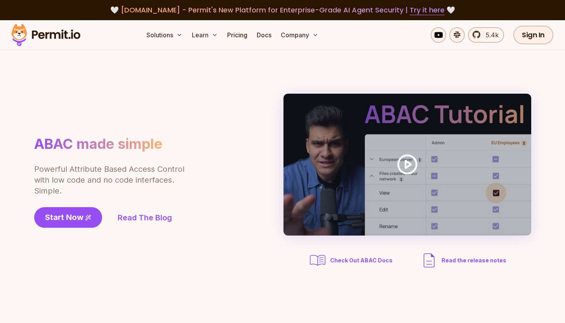 The image size is (565, 323). Describe the element at coordinates (264, 35) in the screenshot. I see `a: Docs` at that location.